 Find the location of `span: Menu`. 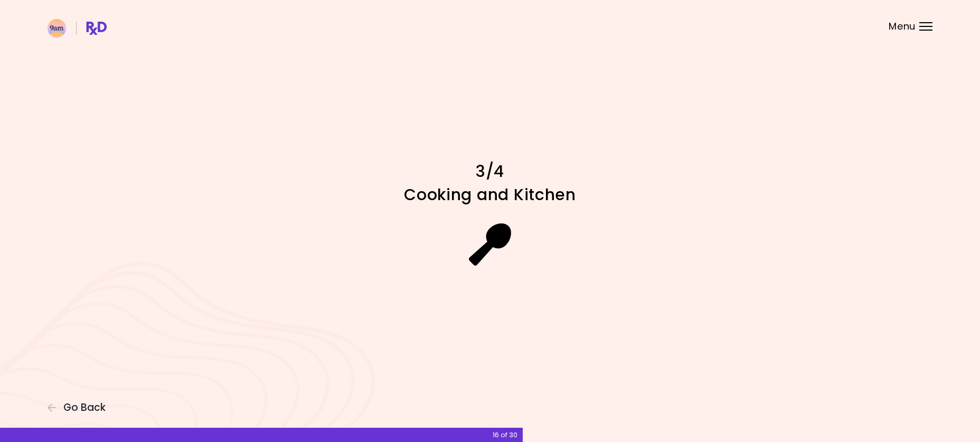

span: Menu is located at coordinates (901, 26).